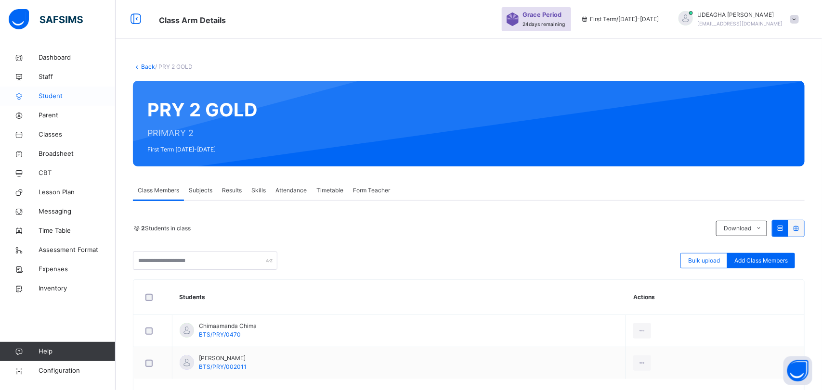  What do you see at coordinates (512, 19) in the screenshot?
I see `img: sticker-purple.71386a28dfed39d6af7621340158ba97.svg` at bounding box center [512, 19].